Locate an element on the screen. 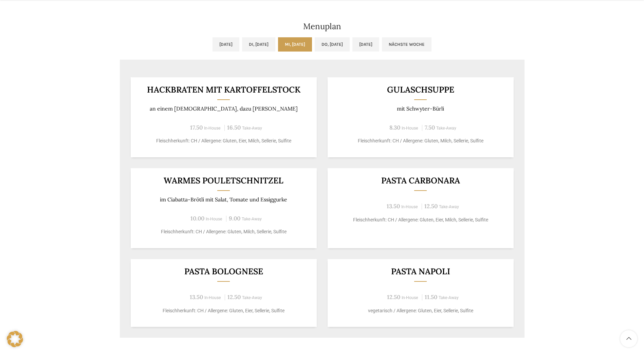 This screenshot has height=354, width=644. span: 16.50 is located at coordinates (234, 128).